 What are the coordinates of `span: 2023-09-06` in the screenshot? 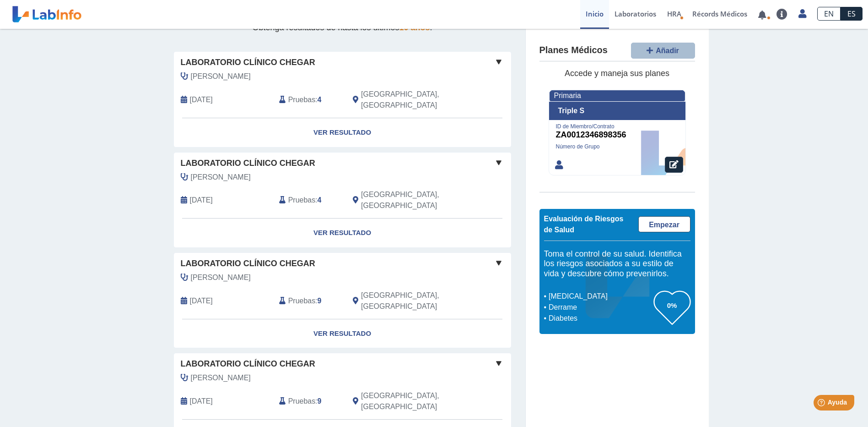 It's located at (201, 401).